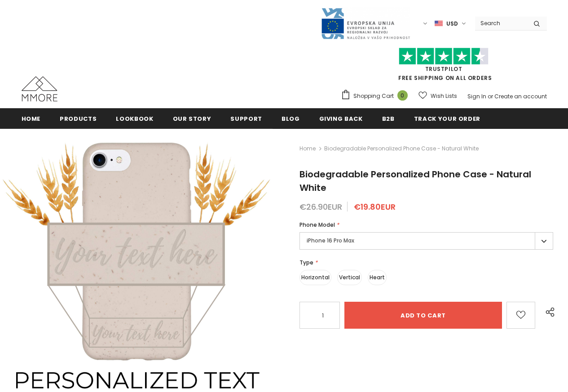 The width and height of the screenshot is (568, 392). I want to click on span: Lookbook, so click(134, 119).